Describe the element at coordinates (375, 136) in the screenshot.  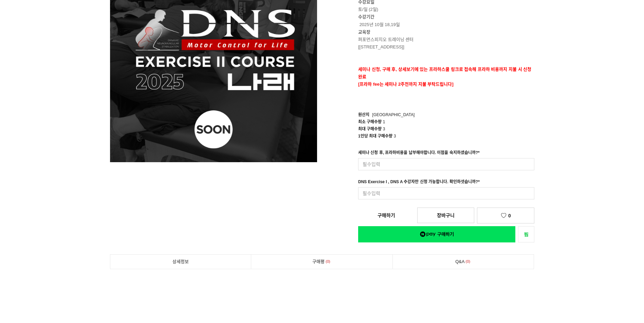
I see `span: 1인당 최대 구매수량` at that location.